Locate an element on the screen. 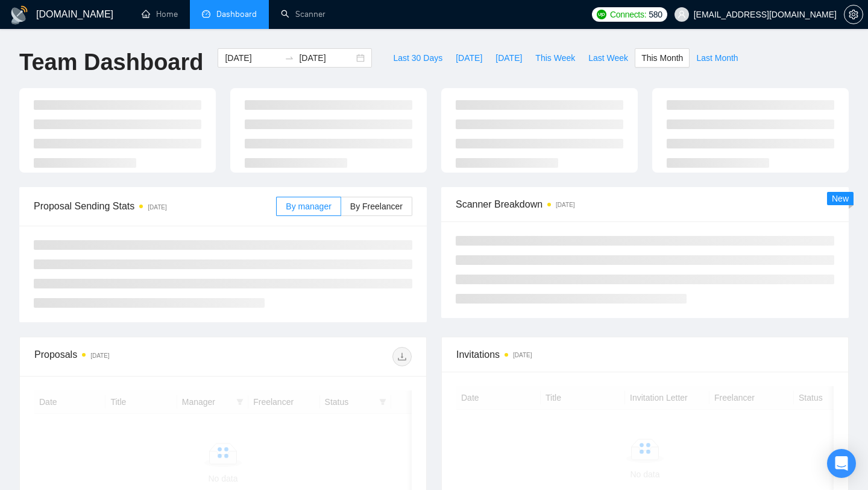 The image size is (868, 490). span: Last Month is located at coordinates (717, 58).